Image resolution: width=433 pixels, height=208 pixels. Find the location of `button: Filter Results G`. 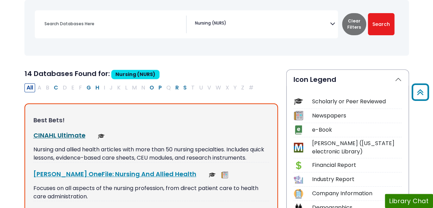

button: Filter Results G is located at coordinates (89, 88).